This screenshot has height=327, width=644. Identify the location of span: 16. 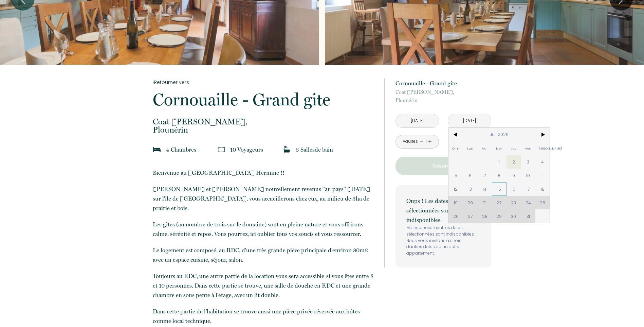
(513, 189).